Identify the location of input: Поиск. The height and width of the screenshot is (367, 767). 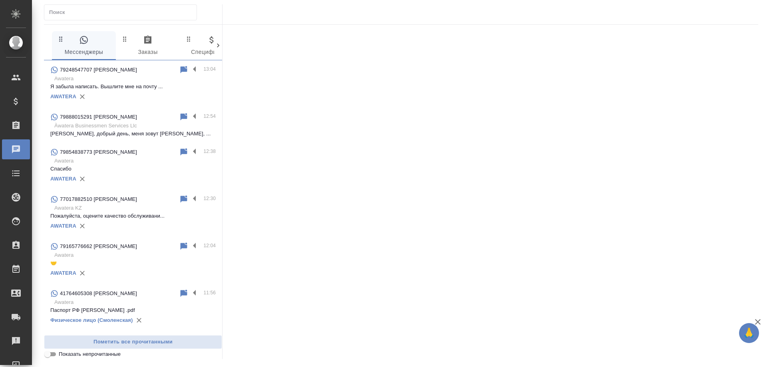
(123, 12).